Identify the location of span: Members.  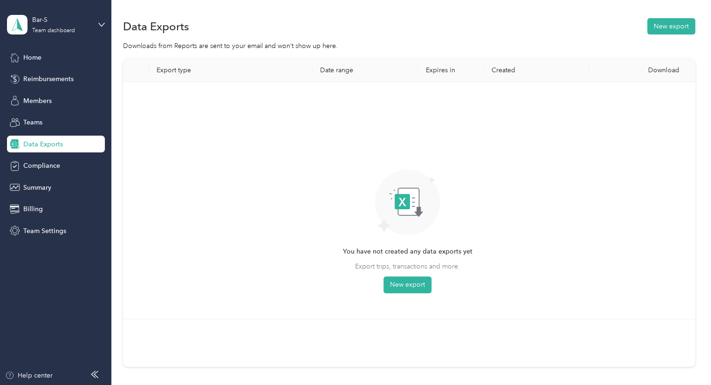
(37, 101).